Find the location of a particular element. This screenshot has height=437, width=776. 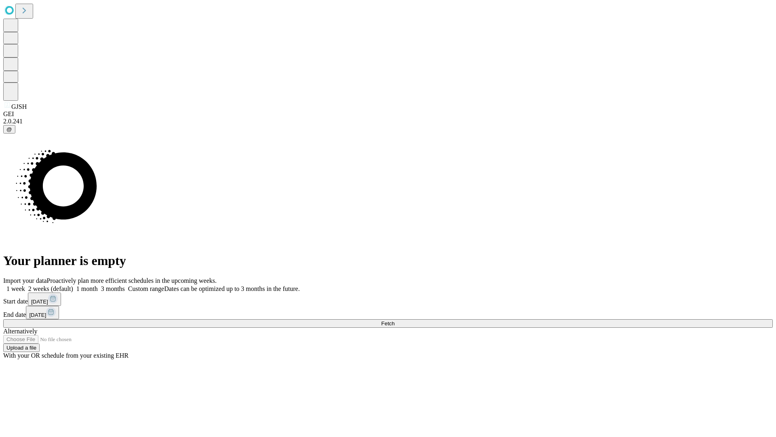

span: Alternatively is located at coordinates (20, 331).